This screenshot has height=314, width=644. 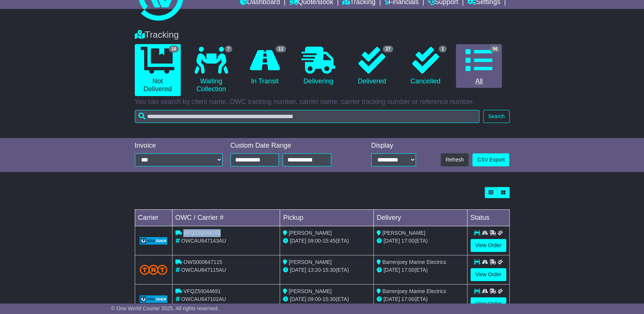 What do you see at coordinates (226, 218) in the screenshot?
I see `td: OWC / Carrier #` at bounding box center [226, 218].